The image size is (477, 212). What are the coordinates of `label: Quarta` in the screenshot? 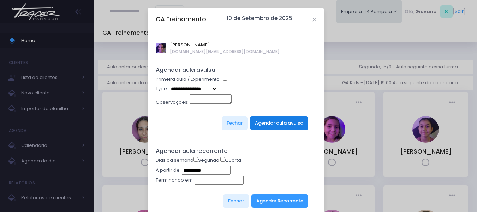 It's located at (231, 160).